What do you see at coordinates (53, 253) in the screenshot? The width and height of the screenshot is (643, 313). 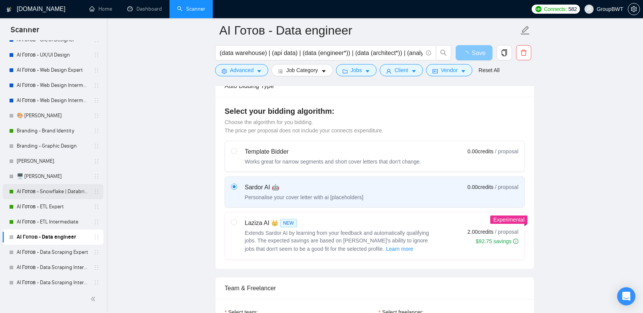 I see `a: AI Готов - Data Scraping Expert` at bounding box center [53, 253].